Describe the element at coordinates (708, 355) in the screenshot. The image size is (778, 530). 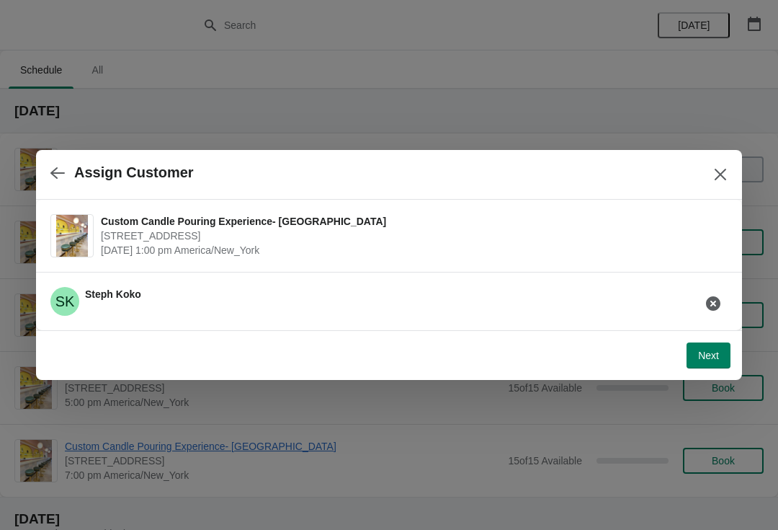
I see `span: Next` at that location.